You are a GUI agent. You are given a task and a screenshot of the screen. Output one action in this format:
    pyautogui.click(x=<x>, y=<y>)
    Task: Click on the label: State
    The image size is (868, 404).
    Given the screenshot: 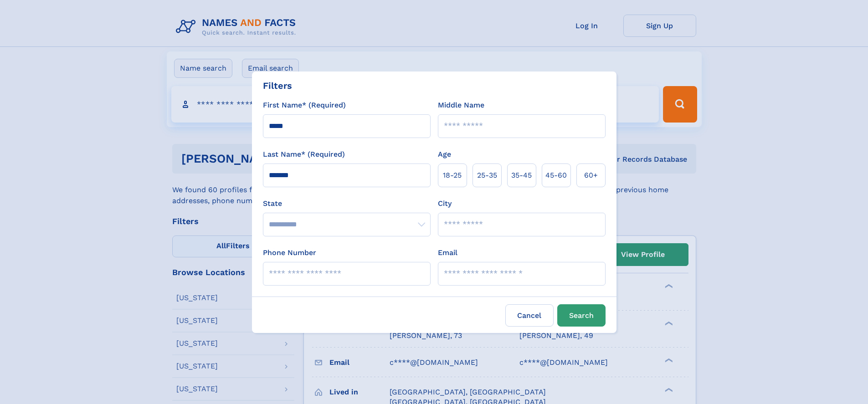 What is the action you would take?
    pyautogui.click(x=346, y=204)
    